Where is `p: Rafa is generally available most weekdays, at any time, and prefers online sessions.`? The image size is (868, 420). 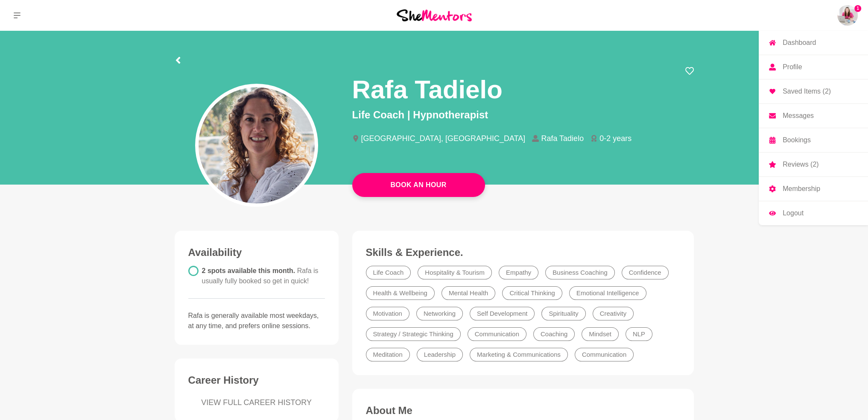 p: Rafa is generally available most weekdays, at any time, and prefers online sessions. is located at coordinates (257, 321).